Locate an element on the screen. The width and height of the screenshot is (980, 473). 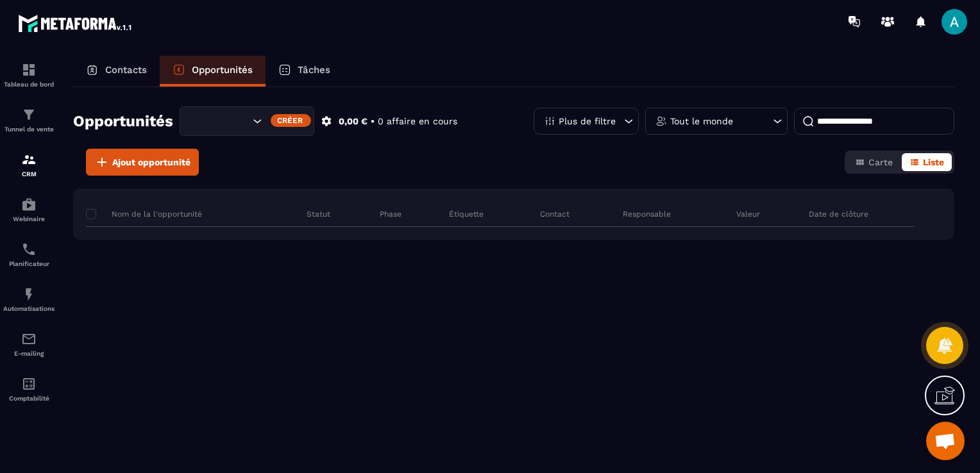
a: automationsautomationsWebinaire is located at coordinates (28, 210).